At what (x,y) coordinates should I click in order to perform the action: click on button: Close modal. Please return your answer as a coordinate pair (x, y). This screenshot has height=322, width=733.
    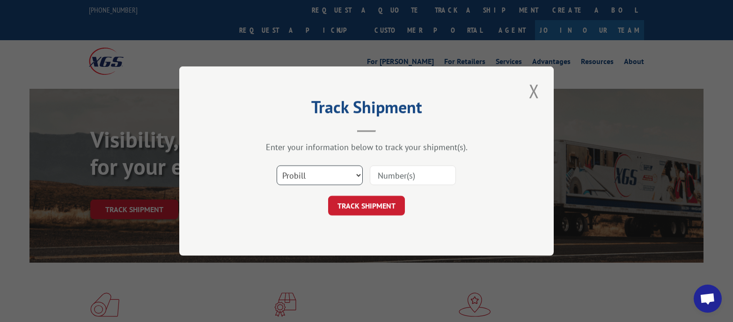
    Looking at the image, I should click on (534, 91).